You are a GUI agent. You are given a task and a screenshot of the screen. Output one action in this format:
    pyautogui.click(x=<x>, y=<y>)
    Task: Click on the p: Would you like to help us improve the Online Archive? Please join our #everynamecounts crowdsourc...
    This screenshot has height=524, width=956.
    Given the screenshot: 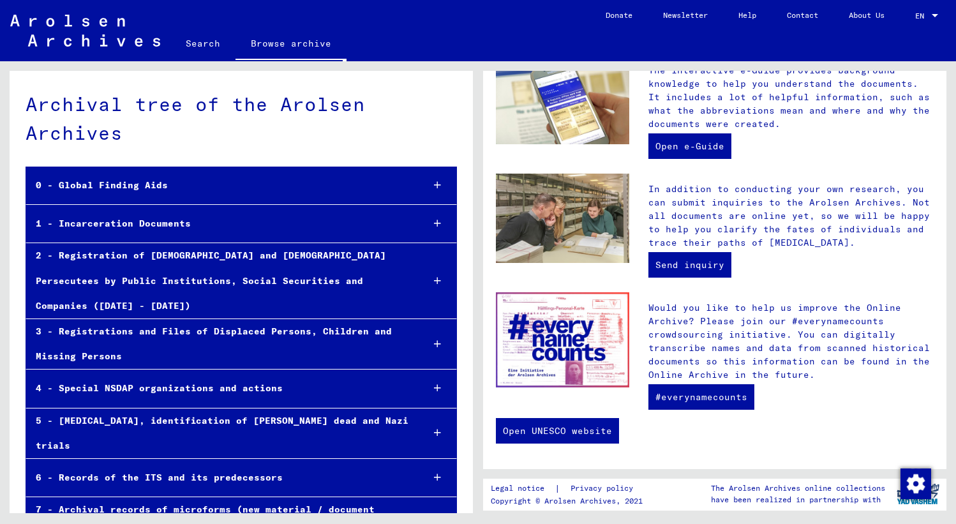 What is the action you would take?
    pyautogui.click(x=791, y=341)
    